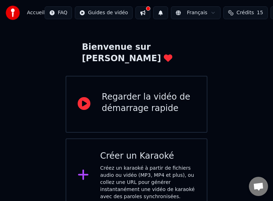 This screenshot has height=201, width=273. What do you see at coordinates (36, 13) in the screenshot?
I see `nav: breadcrumb` at bounding box center [36, 13].